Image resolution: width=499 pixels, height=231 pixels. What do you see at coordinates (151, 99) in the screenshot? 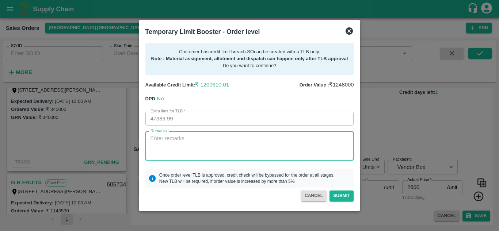
I see `b: DPD:` at bounding box center [151, 99].